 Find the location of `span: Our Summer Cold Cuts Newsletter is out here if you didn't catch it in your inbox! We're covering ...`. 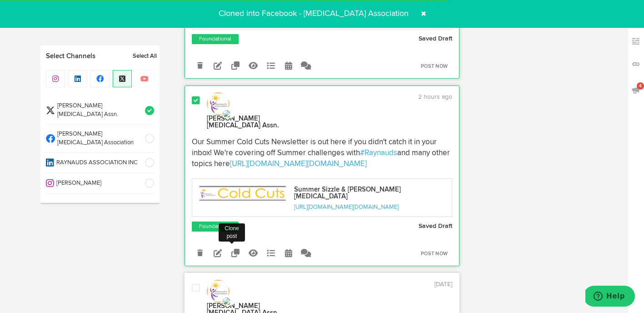

span: Our Summer Cold Cuts Newsletter is out here if you didn't catch it in your inbox! We're covering ... is located at coordinates (315, 147).